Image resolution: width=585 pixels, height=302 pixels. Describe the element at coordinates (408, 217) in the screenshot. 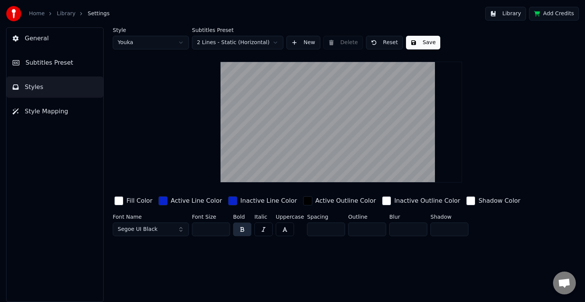

I see `label: Blur` at that location.